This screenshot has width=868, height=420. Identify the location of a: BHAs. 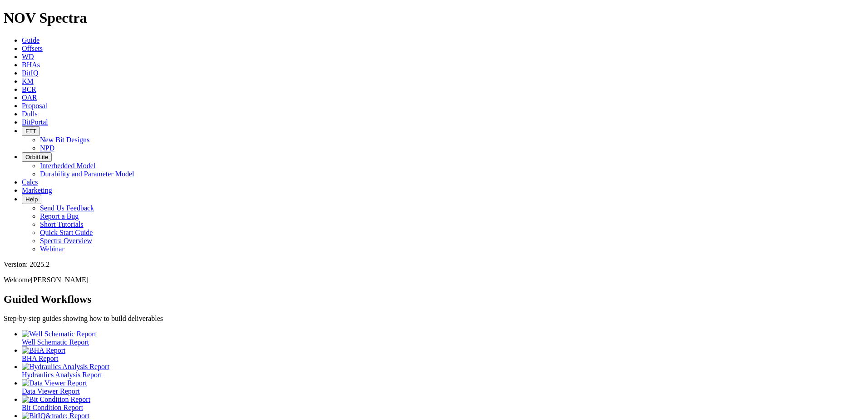
(31, 64).